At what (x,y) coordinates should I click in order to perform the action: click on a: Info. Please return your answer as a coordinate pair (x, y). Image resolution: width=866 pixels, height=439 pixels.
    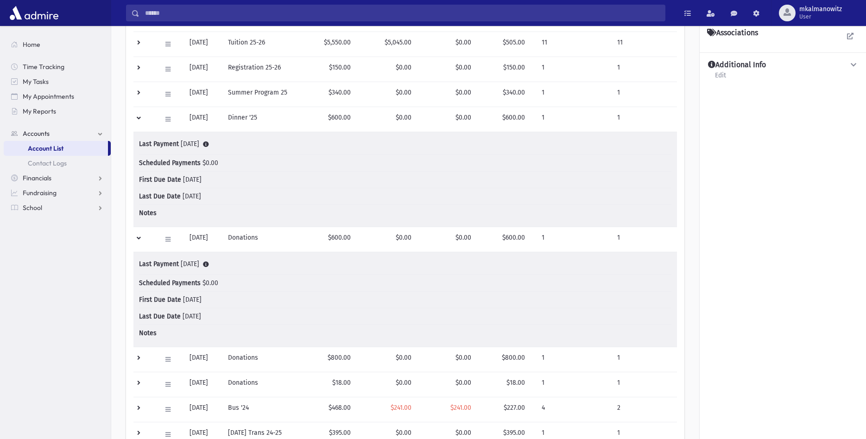
    Looking at the image, I should click on (206, 144).